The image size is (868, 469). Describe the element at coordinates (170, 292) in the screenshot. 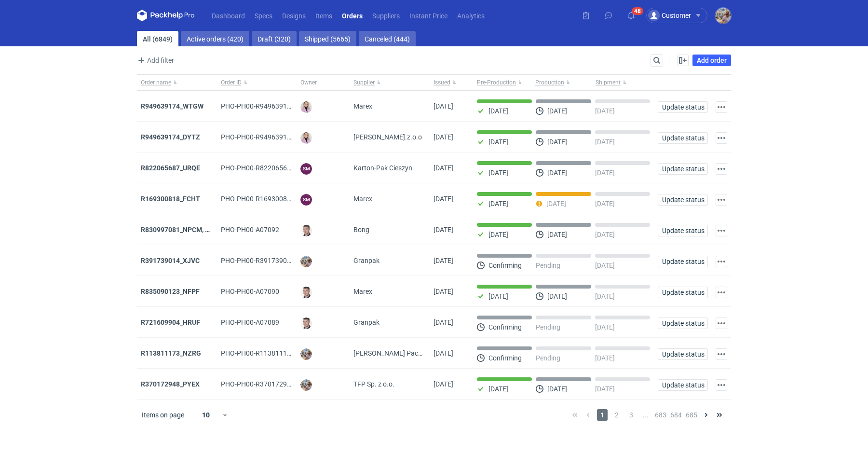

I see `strong: R835090123_NFPF` at that location.